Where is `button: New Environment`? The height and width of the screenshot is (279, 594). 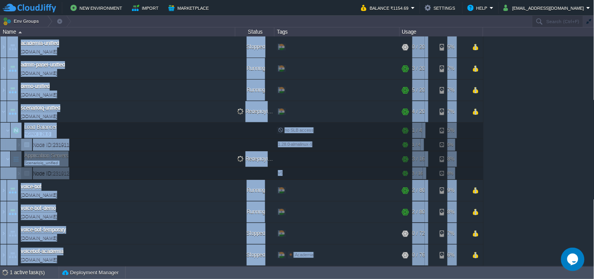
button: New Environment is located at coordinates (98, 8).